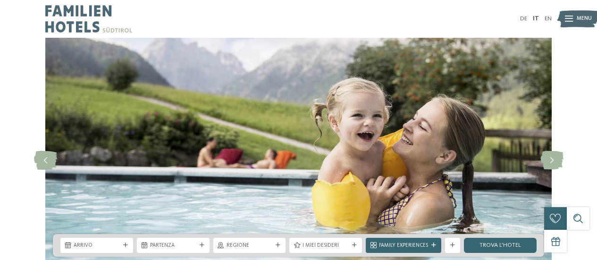  Describe the element at coordinates (97, 246) in the screenshot. I see `span: Arrivo` at that location.